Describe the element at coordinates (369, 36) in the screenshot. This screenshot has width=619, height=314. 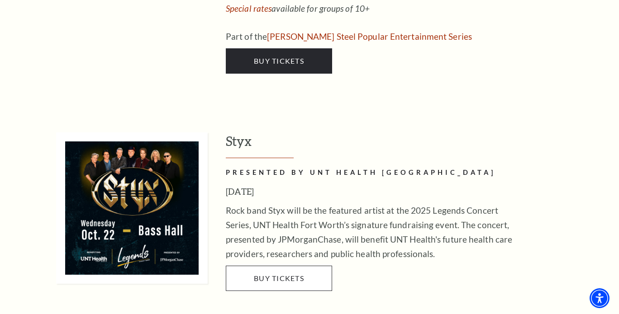
I see `a: Irwin Steel Popular Entertainment Series - open in a new tab` at that location.